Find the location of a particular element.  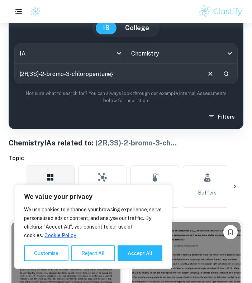

button: Customise is located at coordinates (46, 253).